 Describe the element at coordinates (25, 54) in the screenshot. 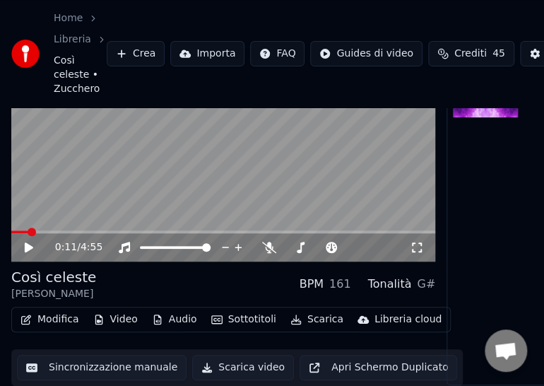

I see `img: youka` at that location.